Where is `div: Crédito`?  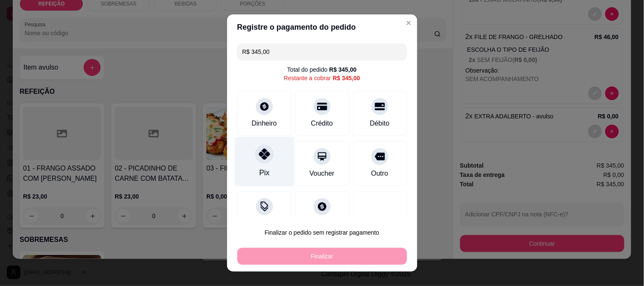 div: Crédito is located at coordinates (322, 124).